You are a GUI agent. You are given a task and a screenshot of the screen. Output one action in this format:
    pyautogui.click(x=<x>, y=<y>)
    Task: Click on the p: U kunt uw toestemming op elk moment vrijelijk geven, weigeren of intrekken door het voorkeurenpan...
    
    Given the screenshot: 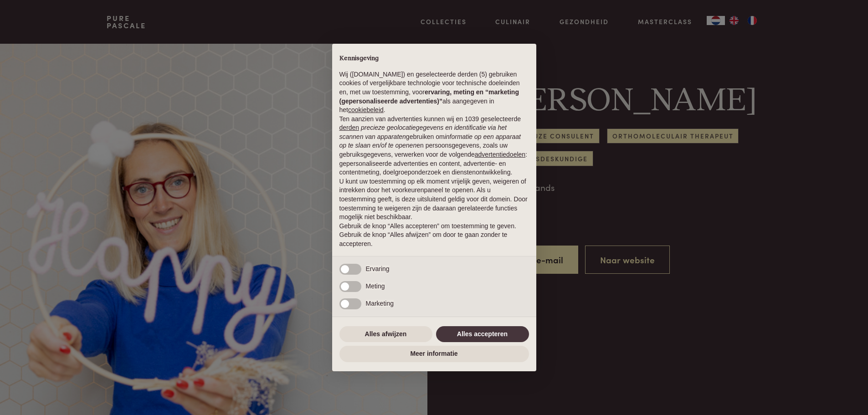 What is the action you would take?
    pyautogui.click(x=435, y=199)
    